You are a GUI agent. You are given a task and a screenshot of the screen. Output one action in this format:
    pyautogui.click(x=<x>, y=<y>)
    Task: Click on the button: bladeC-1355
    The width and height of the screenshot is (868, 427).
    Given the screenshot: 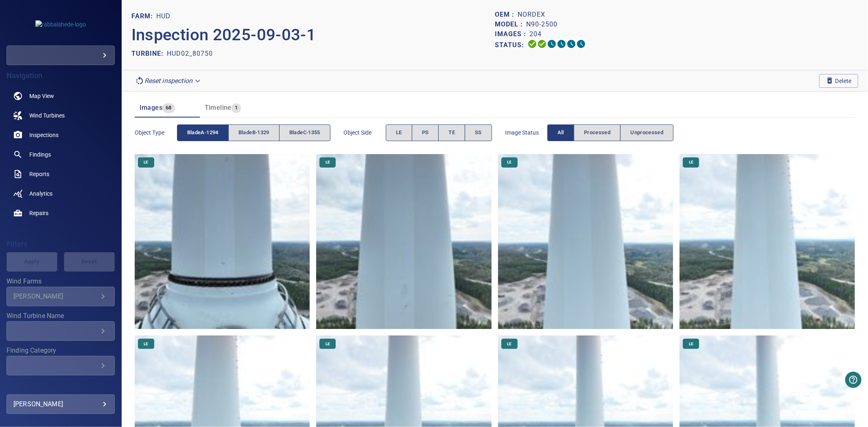 What is the action you would take?
    pyautogui.click(x=305, y=133)
    